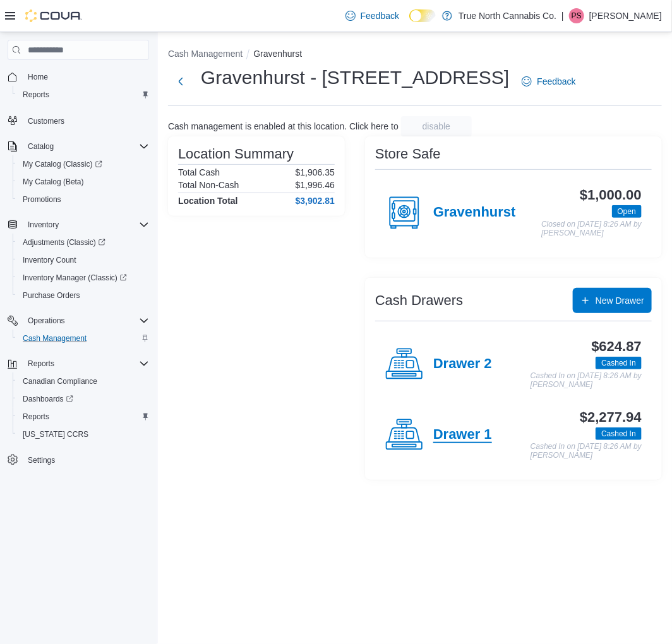 This screenshot has width=672, height=644. I want to click on h3: Store Safe, so click(408, 154).